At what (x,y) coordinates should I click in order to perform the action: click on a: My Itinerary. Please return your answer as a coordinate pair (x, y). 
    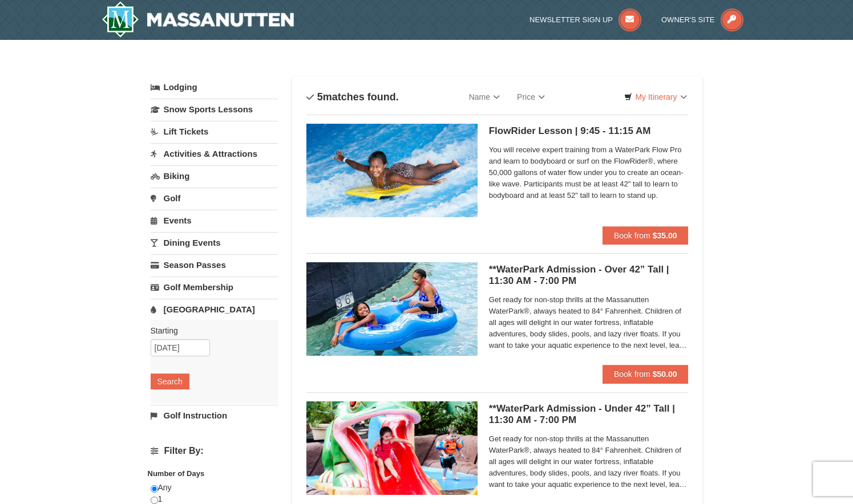
    Looking at the image, I should click on (656, 97).